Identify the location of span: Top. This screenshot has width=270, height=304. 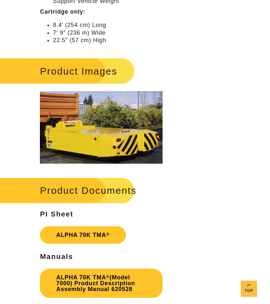
(248, 291).